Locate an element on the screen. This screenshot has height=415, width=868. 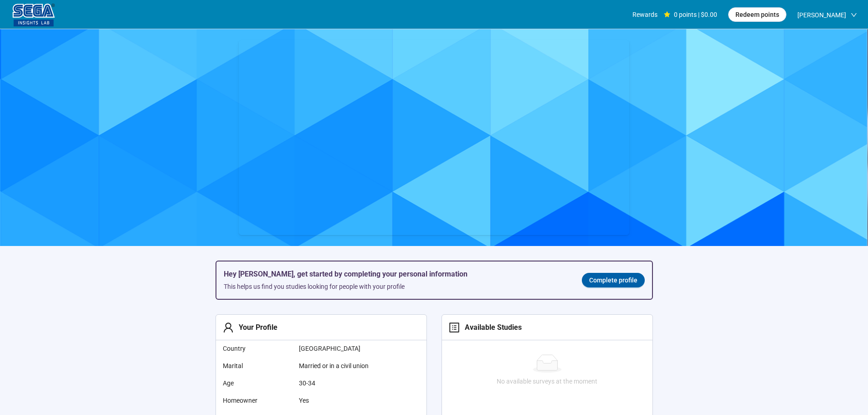
span: down is located at coordinates (854, 15).